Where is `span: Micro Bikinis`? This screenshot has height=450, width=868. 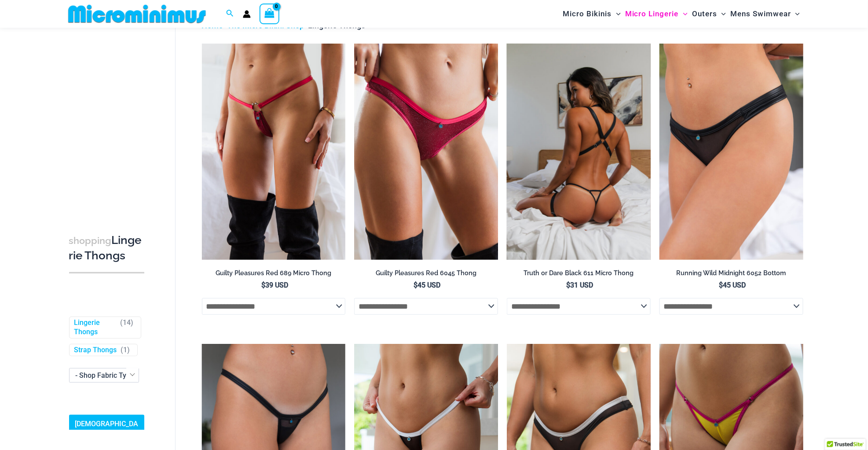
span: Micro Bikinis is located at coordinates (587, 14).